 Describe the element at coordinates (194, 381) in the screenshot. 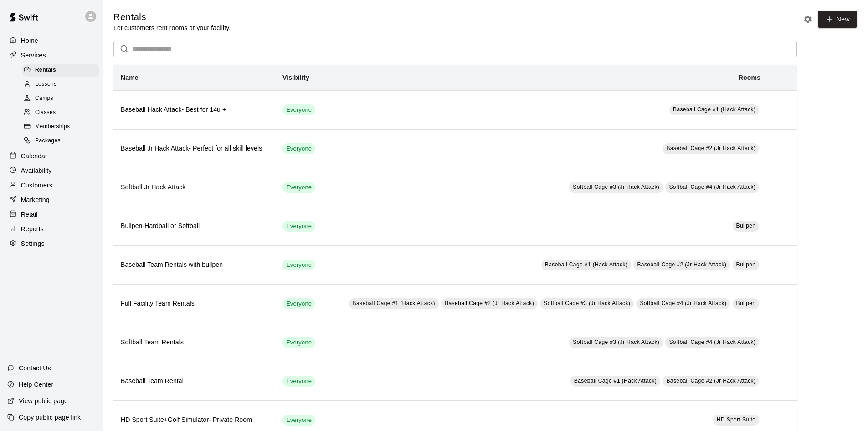

I see `h6: Baseball Team Rental` at that location.